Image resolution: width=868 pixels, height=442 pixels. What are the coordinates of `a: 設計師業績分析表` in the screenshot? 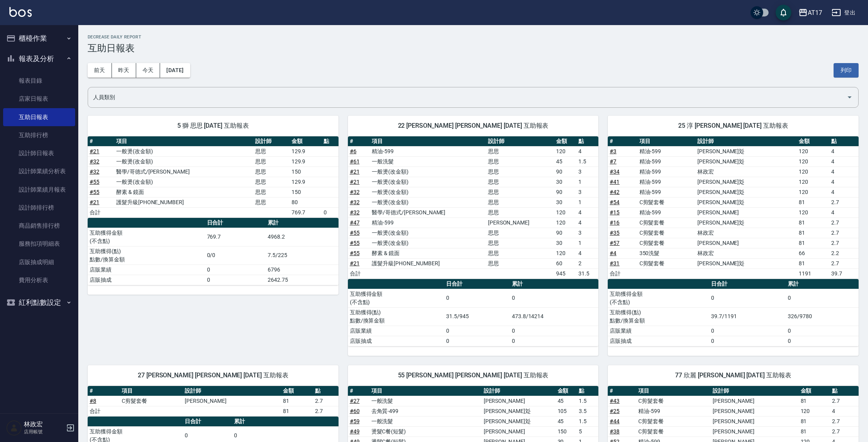 It's located at (39, 171).